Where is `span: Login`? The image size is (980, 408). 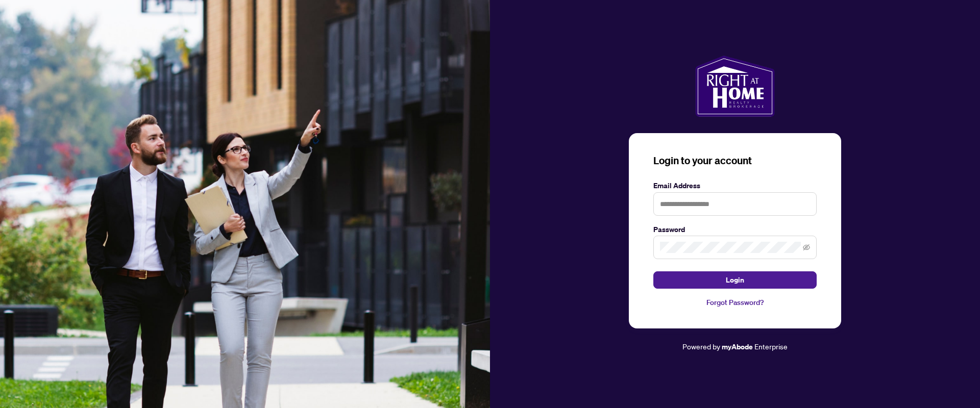
span: Login is located at coordinates (735, 280).